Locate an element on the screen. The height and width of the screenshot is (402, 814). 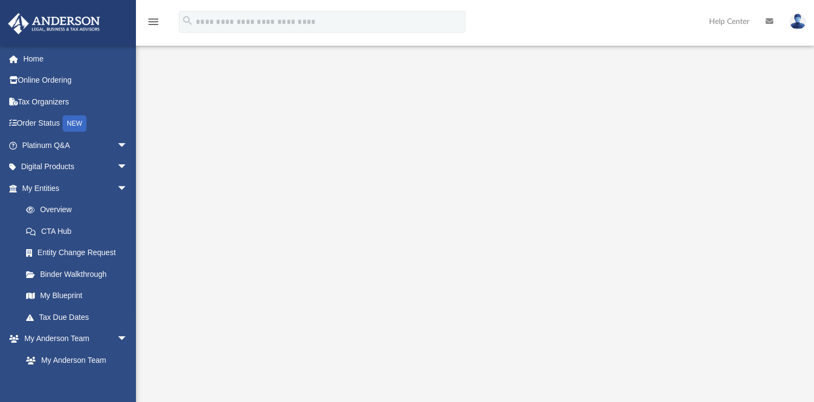
i: menu is located at coordinates (153, 22).